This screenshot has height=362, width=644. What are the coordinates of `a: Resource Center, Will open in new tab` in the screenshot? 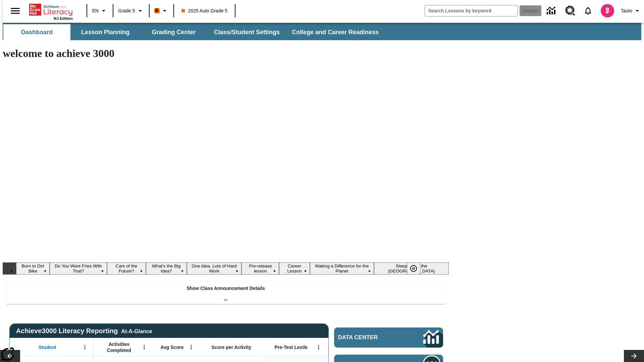 It's located at (570, 11).